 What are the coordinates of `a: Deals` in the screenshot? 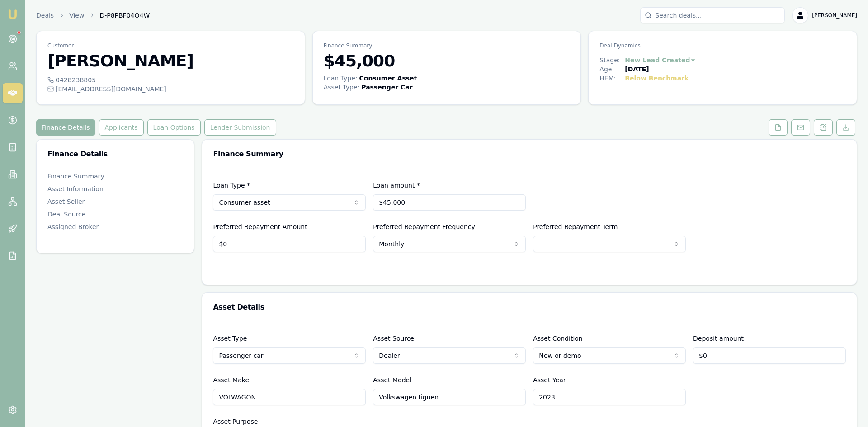 It's located at (45, 15).